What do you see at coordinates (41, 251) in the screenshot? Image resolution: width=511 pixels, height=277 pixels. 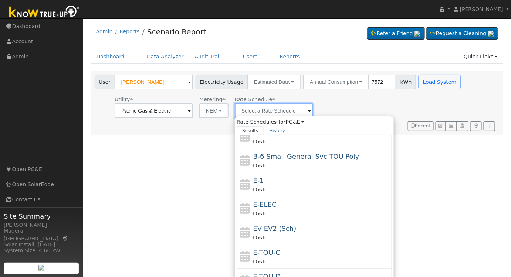 I see `div: System Size: 4.60 kW` at bounding box center [41, 251].